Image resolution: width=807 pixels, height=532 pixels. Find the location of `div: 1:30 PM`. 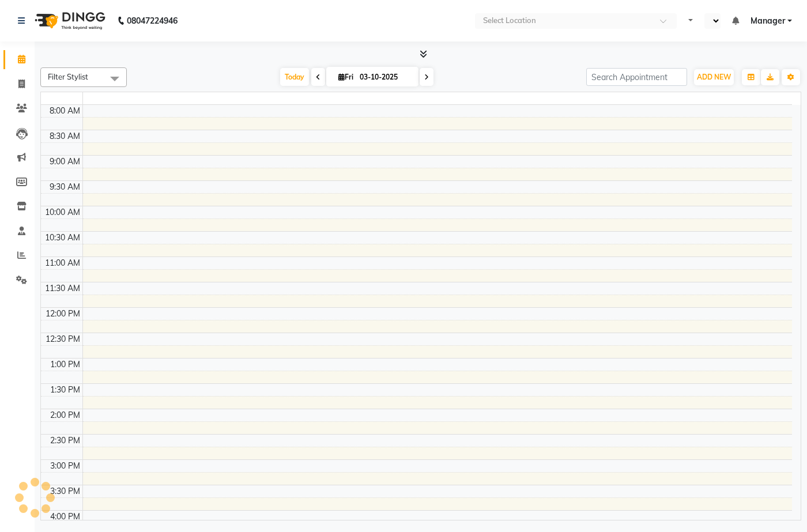

div: 1:30 PM is located at coordinates (65, 390).